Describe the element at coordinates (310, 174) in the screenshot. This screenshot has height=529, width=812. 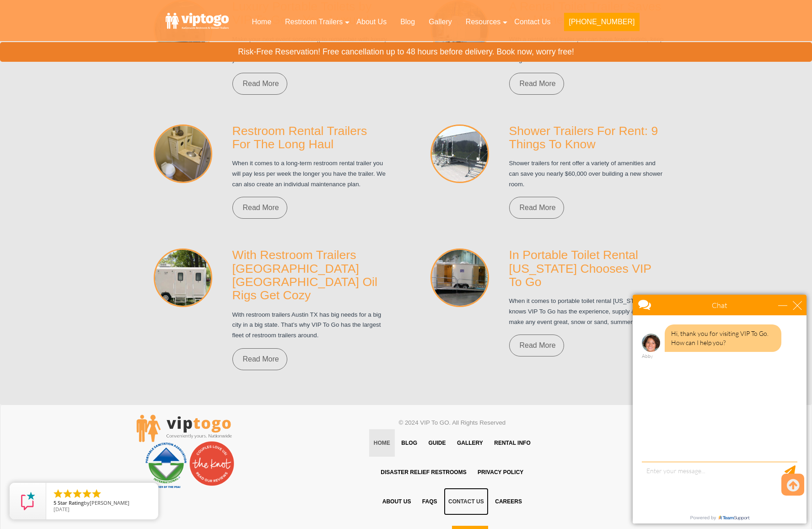
I see `p: When it comes to a long-term restroom rental trailer you will pay less per week the longer you ha...` at that location.